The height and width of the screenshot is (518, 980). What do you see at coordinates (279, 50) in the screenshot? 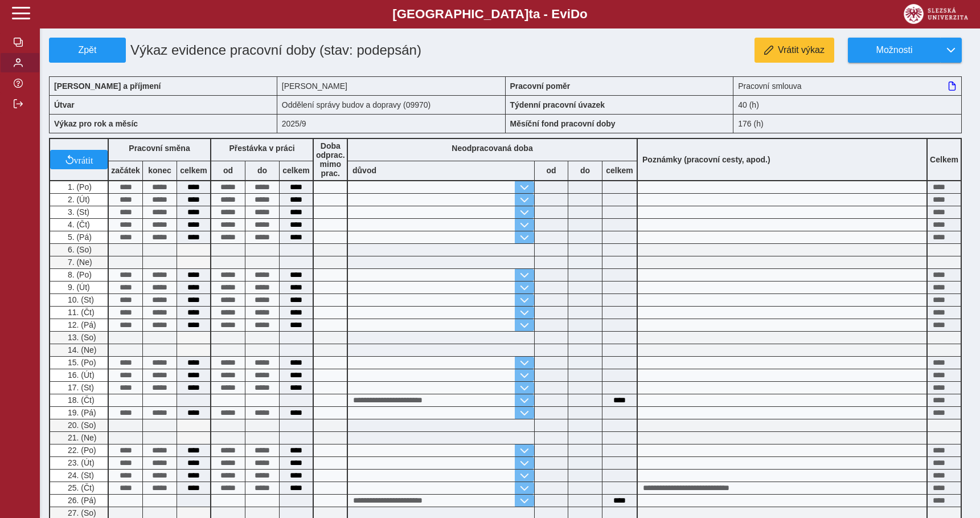
I see `h1: Výkaz evidence pracovní doby (stav: podepsán)` at bounding box center [279, 50].